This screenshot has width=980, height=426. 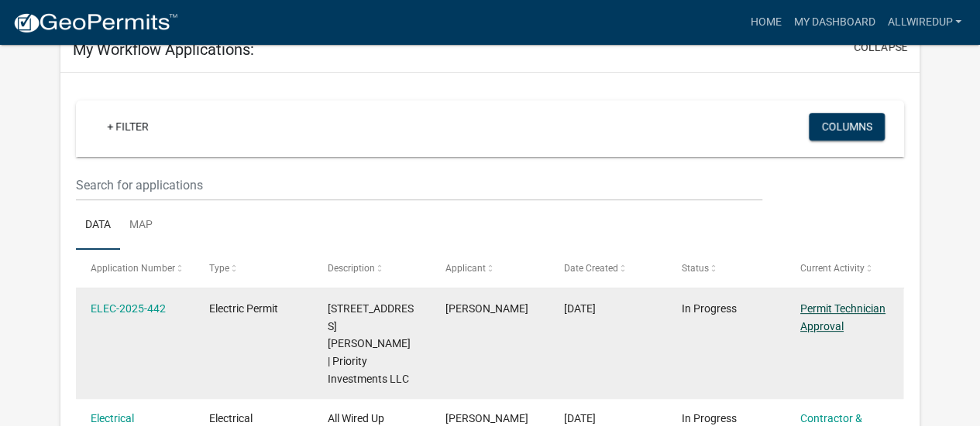 I want to click on a: My Dashboard, so click(x=833, y=22).